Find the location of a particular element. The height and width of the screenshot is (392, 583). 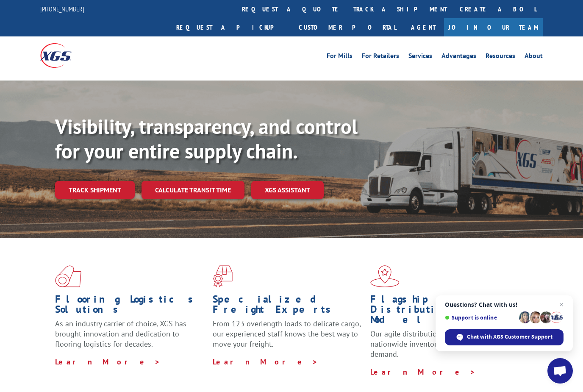

a: Calculate transit time is located at coordinates (193, 190).